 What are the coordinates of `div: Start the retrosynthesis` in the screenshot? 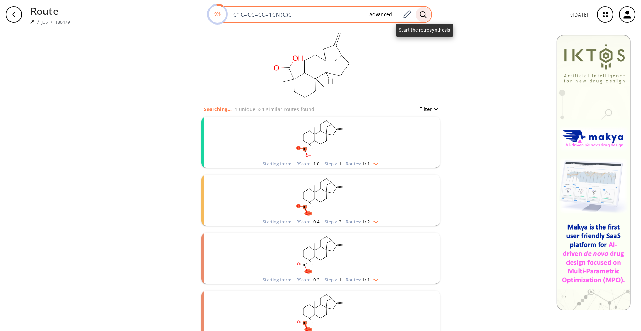 It's located at (424, 30).